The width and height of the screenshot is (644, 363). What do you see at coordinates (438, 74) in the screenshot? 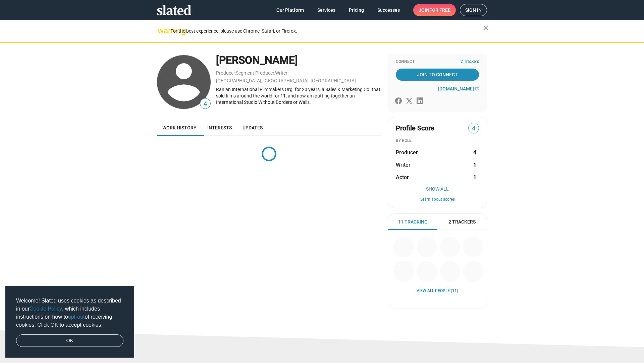
I see `span: Join To Connect` at bounding box center [438, 74].